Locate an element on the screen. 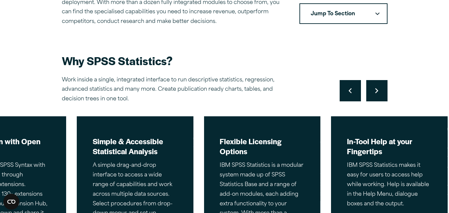 Image resolution: width=449 pixels, height=213 pixels. p: IBM SPSS Statistics makes it easy for users to access help while working. Help is available in th... is located at coordinates (389, 185).